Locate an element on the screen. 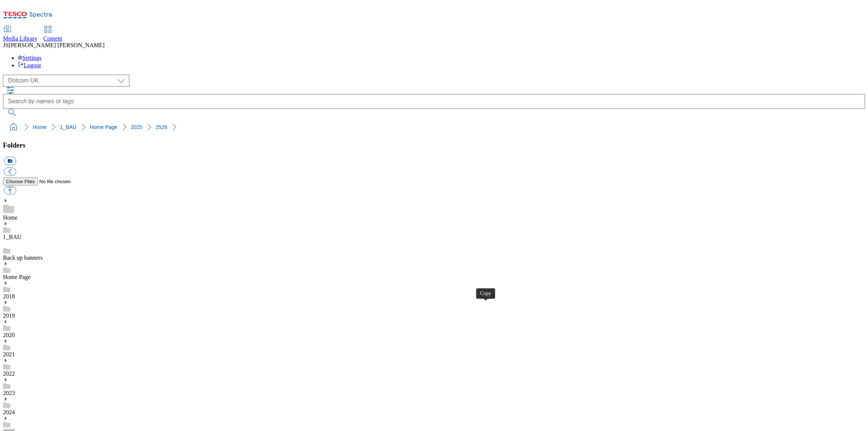  a: 2023 is located at coordinates (9, 392).